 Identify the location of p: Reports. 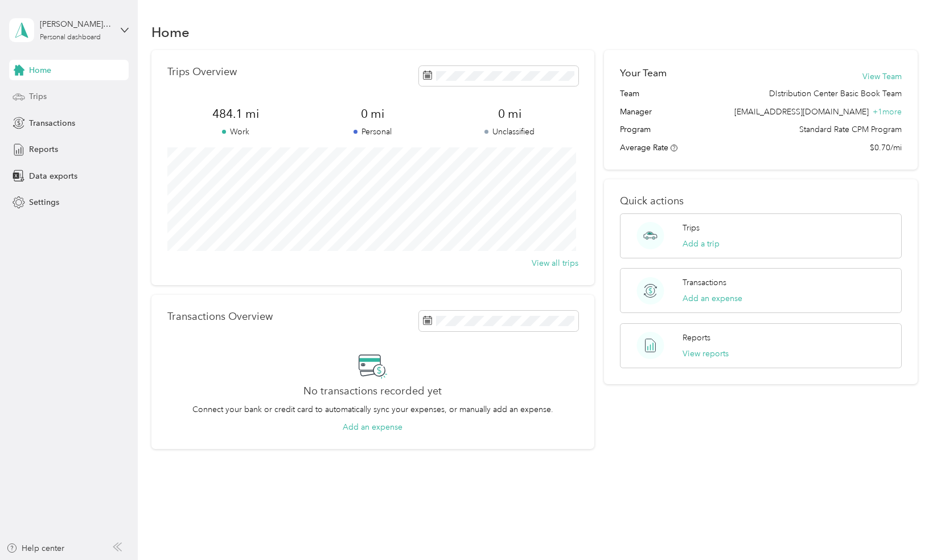
(696, 337).